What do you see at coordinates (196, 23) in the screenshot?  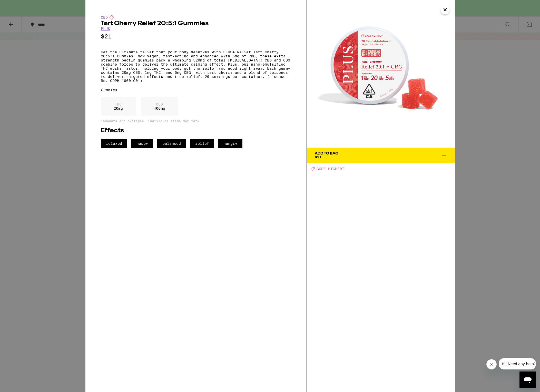 I see `h2: Tart Cherry Relief 20:5:1 Gummies` at bounding box center [196, 23].